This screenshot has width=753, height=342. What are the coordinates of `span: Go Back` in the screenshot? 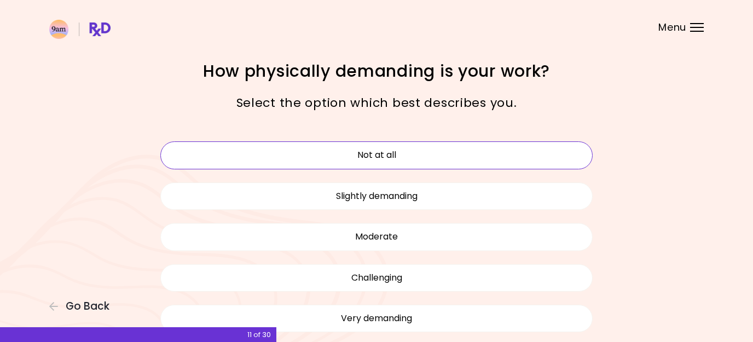 It's located at (88, 306).